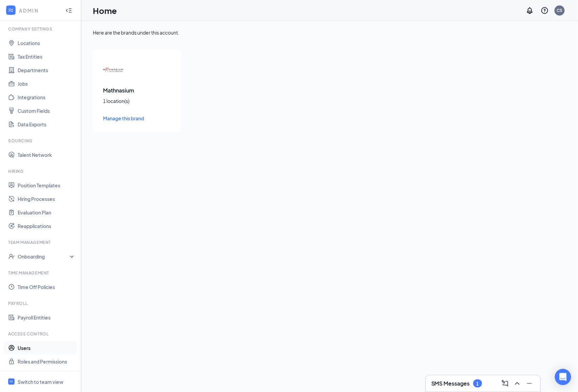  What do you see at coordinates (47, 199) in the screenshot?
I see `a: Hiring Processes` at bounding box center [47, 199].